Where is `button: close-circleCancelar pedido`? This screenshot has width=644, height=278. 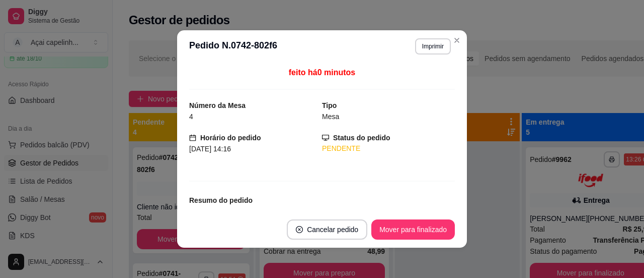 button: close-circleCancelar pedido is located at coordinates (327, 229).